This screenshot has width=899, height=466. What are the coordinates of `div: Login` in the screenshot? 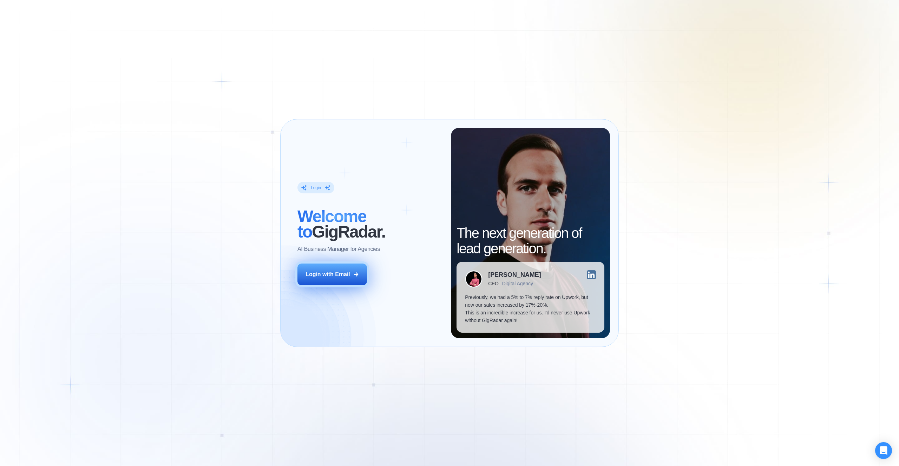 It's located at (316, 187).